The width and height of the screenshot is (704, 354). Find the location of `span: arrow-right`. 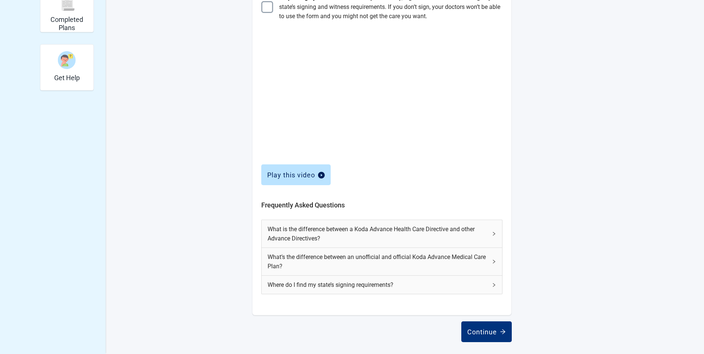

span: arrow-right is located at coordinates (503, 332).